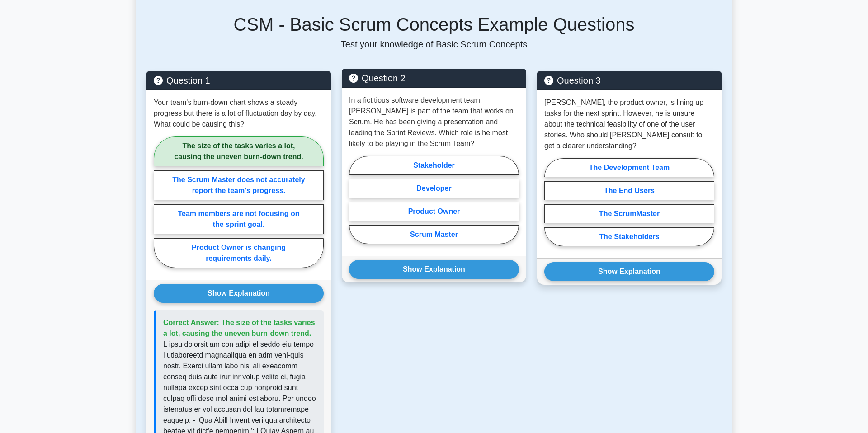 Image resolution: width=868 pixels, height=433 pixels. I want to click on label: Developer, so click(434, 188).